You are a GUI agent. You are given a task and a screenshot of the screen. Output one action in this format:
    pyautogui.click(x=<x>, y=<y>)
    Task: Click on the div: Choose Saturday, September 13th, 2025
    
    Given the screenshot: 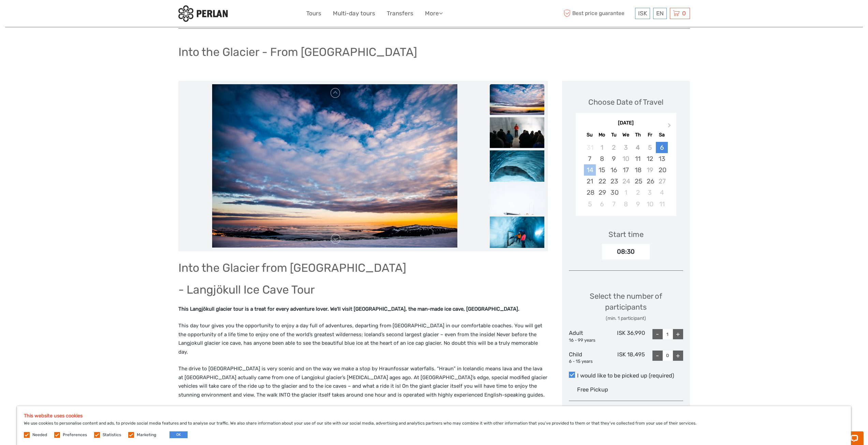 What is the action you would take?
    pyautogui.click(x=662, y=158)
    